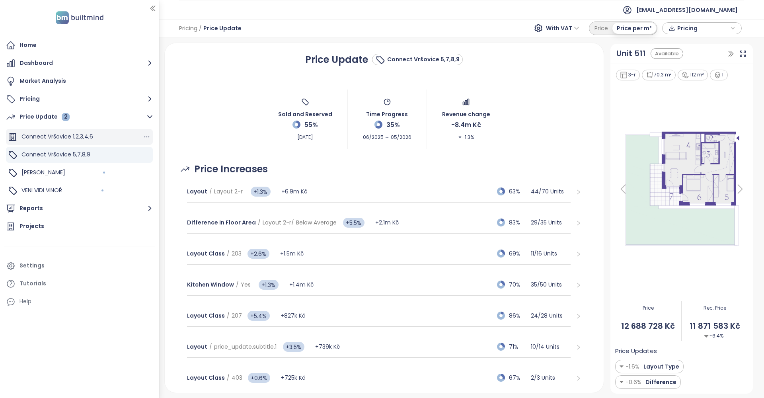 This screenshot has height=398, width=764. I want to click on a: Settings, so click(79, 266).